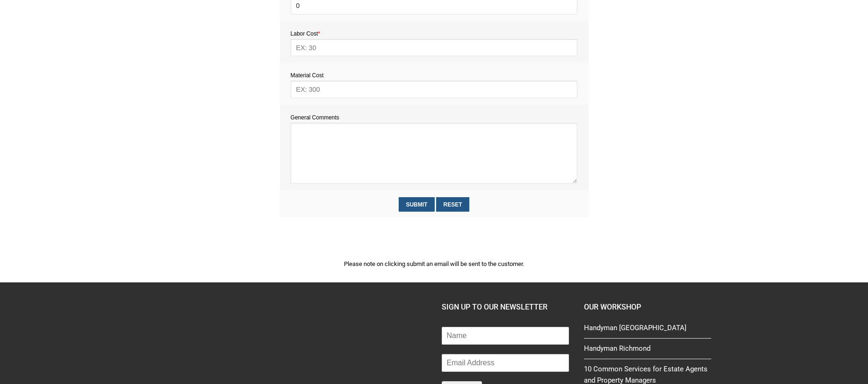  I want to click on h4: SIGN UP TO OUR NEWSLETTER, so click(506, 307).